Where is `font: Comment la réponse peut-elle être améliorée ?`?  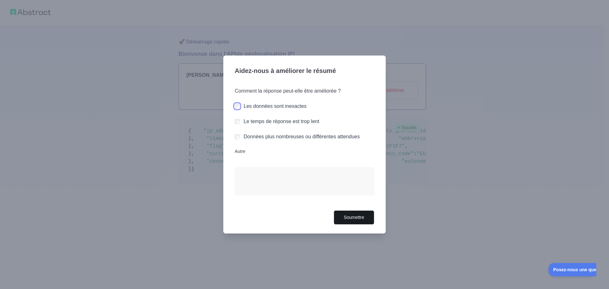
font: Comment la réponse peut-elle être améliorée ? is located at coordinates (288, 91).